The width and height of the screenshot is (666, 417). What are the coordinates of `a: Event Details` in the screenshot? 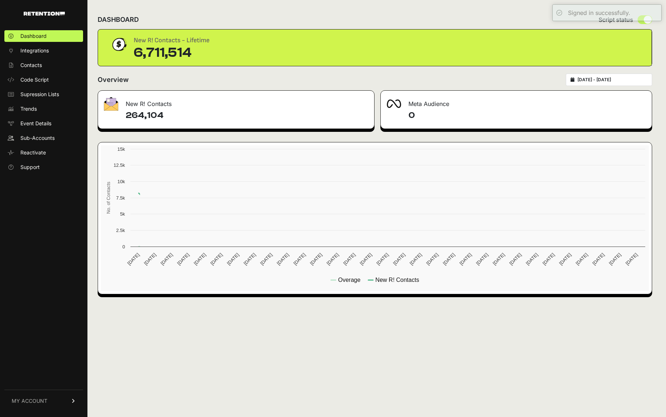 It's located at (44, 123).